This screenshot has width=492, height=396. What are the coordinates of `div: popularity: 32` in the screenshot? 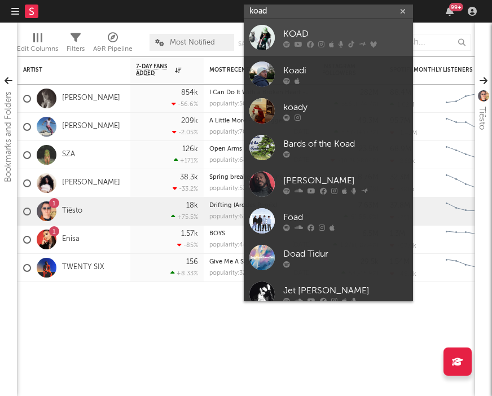 It's located at (227, 273).